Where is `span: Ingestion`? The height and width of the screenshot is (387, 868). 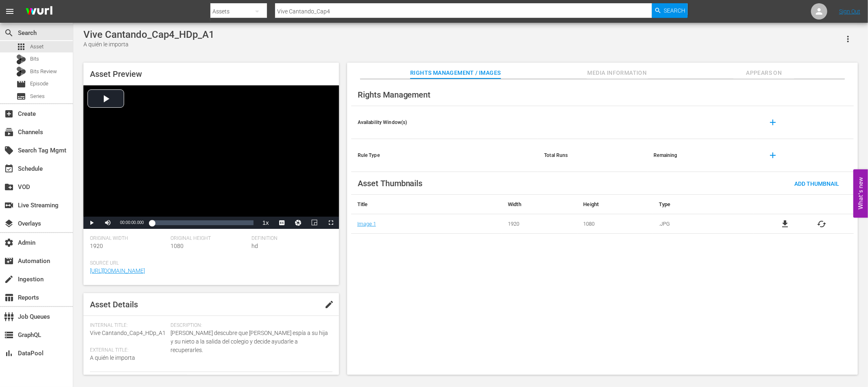 span: Ingestion is located at coordinates (9, 279).